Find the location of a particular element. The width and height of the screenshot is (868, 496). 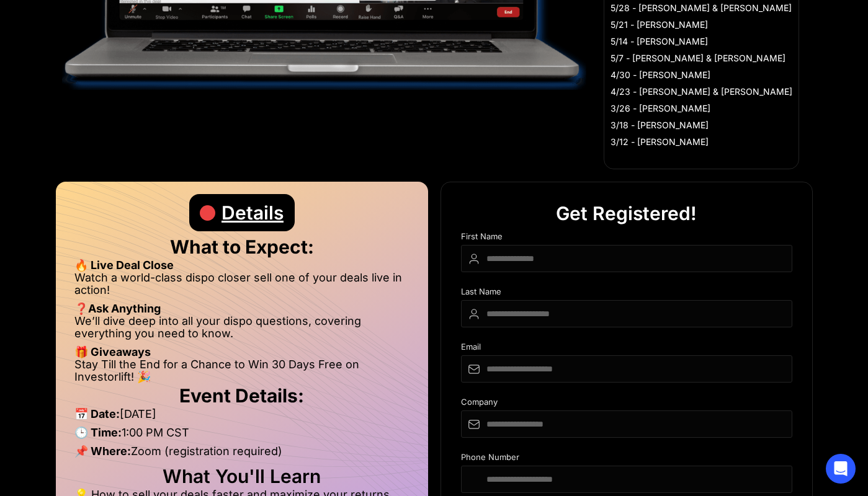

div: Details is located at coordinates (253, 212).